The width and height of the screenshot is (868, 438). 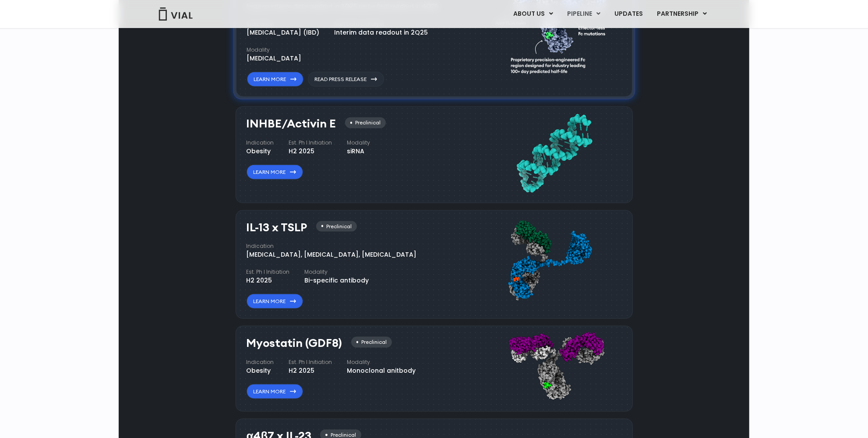 What do you see at coordinates (359, 151) in the screenshot?
I see `div: siRNA` at bounding box center [359, 151].